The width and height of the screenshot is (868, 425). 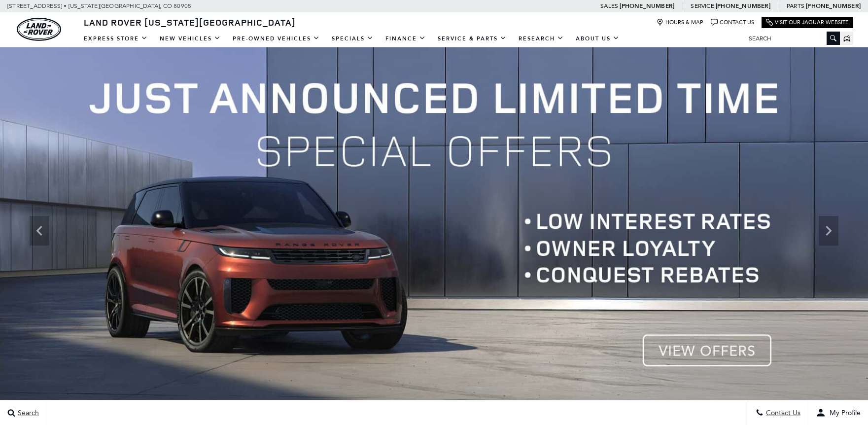 I want to click on a: New Vehicles, so click(x=190, y=39).